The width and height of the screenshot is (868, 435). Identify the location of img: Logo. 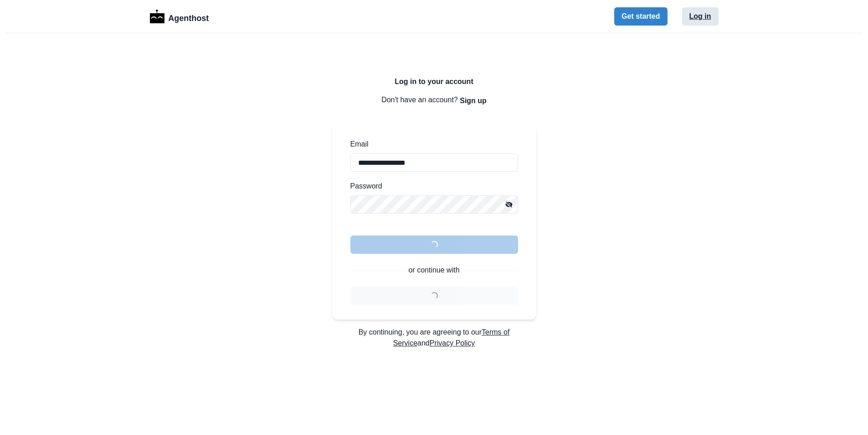
(157, 17).